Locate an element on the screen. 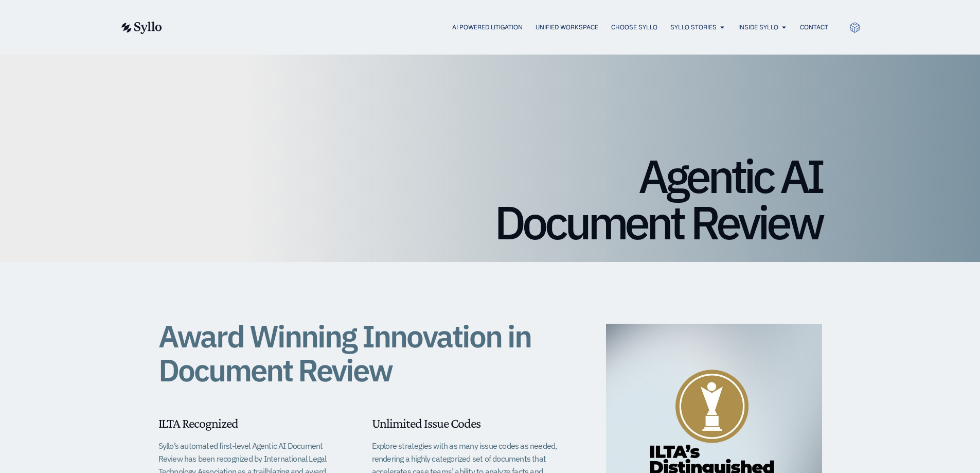  a: AI Powered Litigation is located at coordinates (487, 27).